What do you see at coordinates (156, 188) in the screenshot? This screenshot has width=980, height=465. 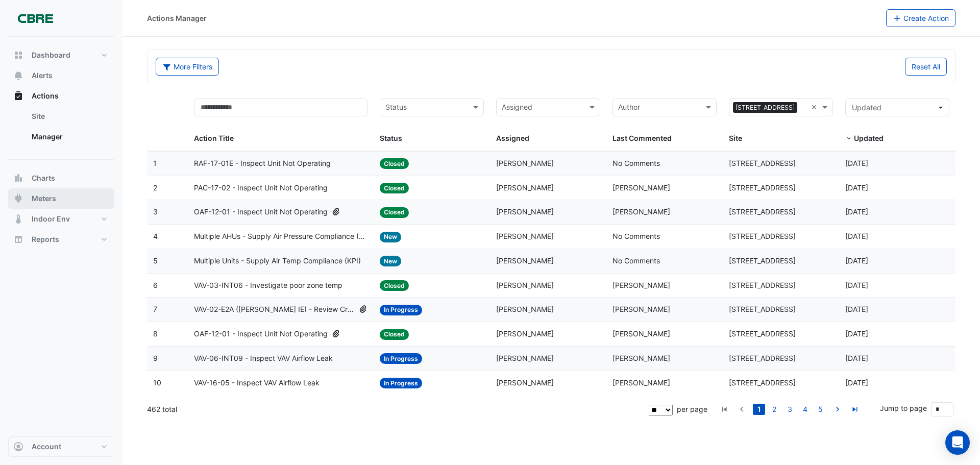 I see `span: 2` at bounding box center [156, 188].